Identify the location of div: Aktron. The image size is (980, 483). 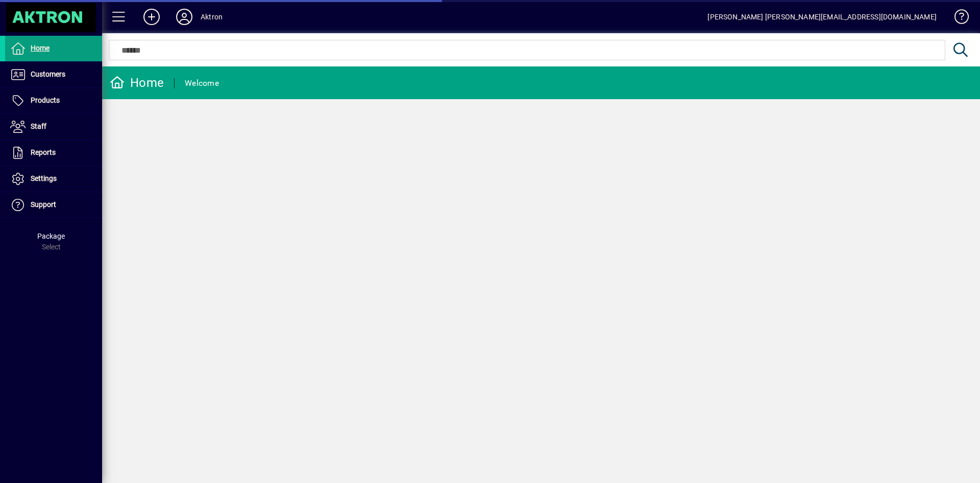
(211, 17).